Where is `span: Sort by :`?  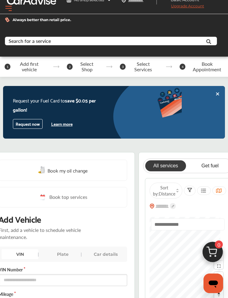 span: Sort by : is located at coordinates (164, 191).